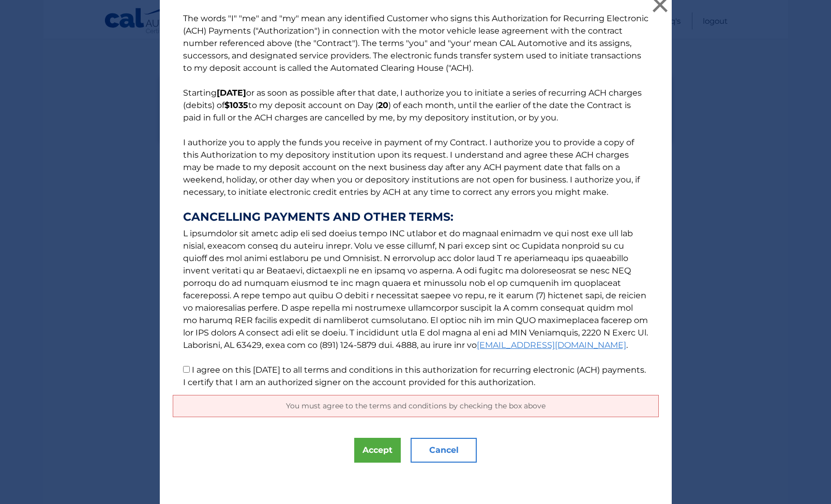 The image size is (831, 504). I want to click on button: Cancel, so click(443, 450).